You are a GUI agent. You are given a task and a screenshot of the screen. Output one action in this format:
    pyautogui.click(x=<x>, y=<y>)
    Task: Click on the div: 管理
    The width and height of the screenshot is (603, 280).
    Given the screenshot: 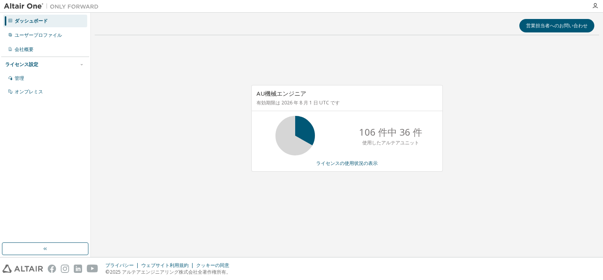 What is the action you would take?
    pyautogui.click(x=19, y=78)
    